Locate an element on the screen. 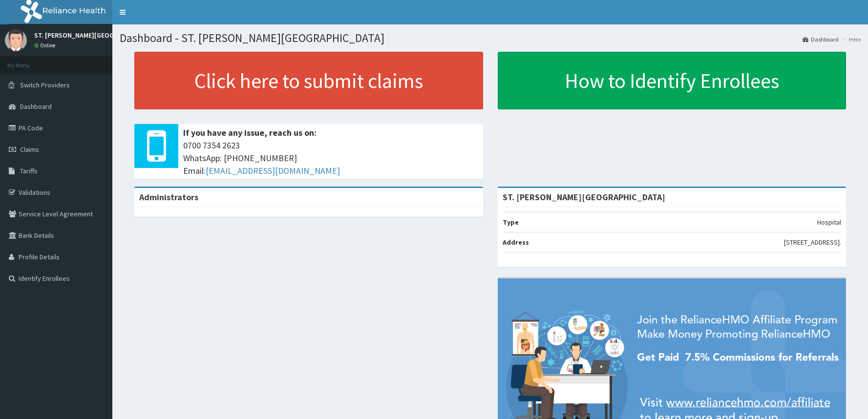 The width and height of the screenshot is (868, 419). a: Online is located at coordinates (46, 45).